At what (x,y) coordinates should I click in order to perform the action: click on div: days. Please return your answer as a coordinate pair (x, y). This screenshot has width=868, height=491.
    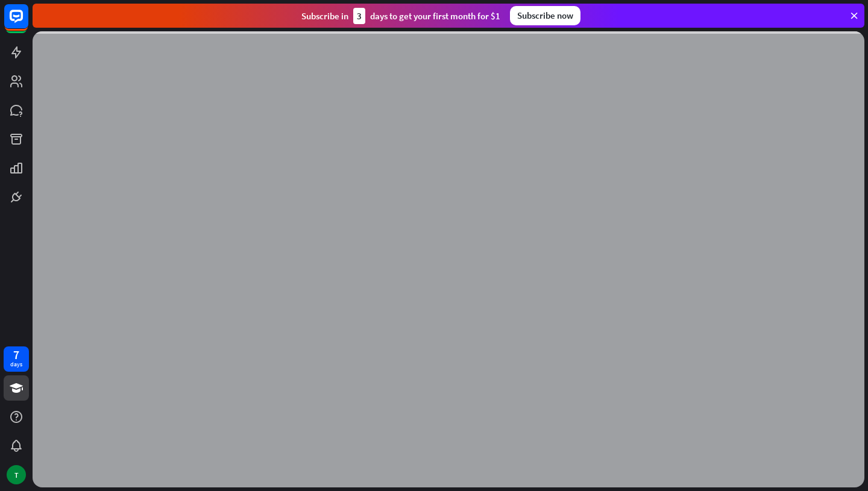
    Looking at the image, I should click on (16, 365).